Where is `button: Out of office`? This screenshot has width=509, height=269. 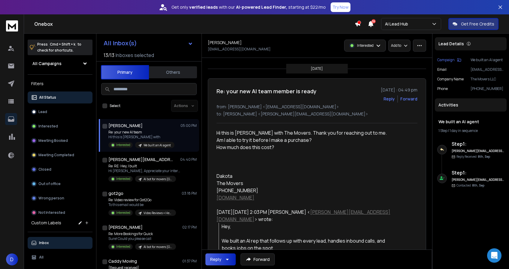 button: Out of office is located at coordinates (60, 184).